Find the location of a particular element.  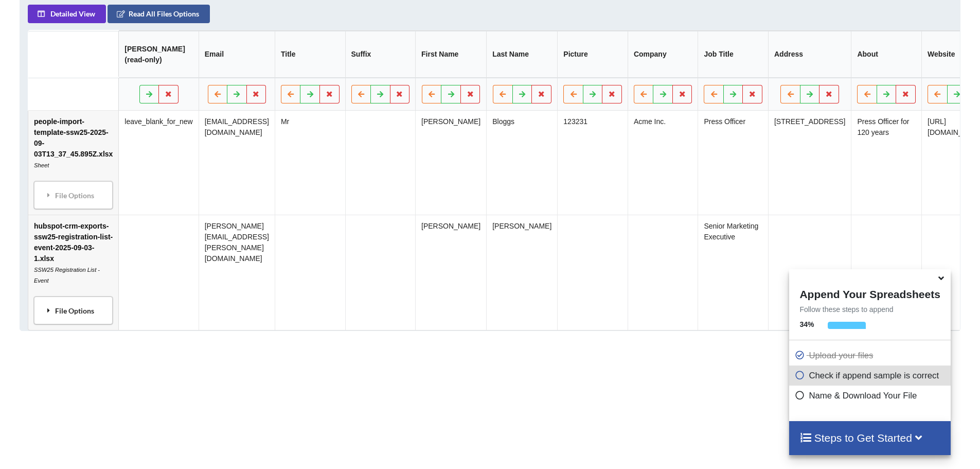

button: Detailed View is located at coordinates (67, 14).